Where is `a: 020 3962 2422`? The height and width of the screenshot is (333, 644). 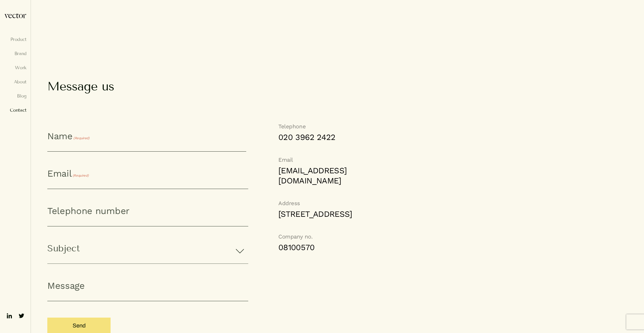
a: 020 3962 2422 is located at coordinates (315, 137).